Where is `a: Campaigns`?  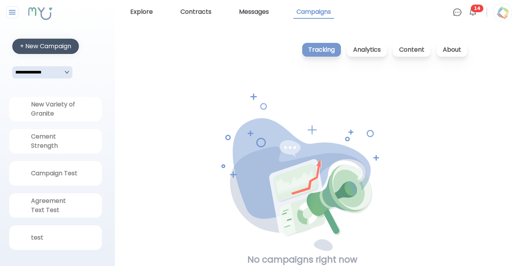
a: Campaigns is located at coordinates (314, 12).